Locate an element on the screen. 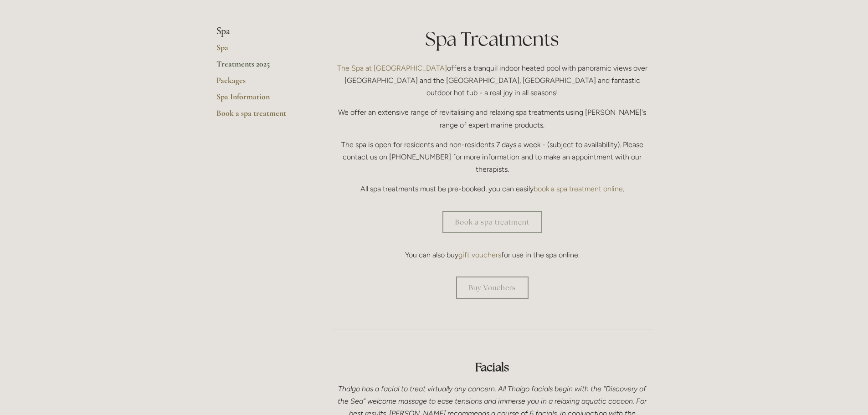 This screenshot has height=415, width=868. h1: Spa Treatments is located at coordinates (492, 39).